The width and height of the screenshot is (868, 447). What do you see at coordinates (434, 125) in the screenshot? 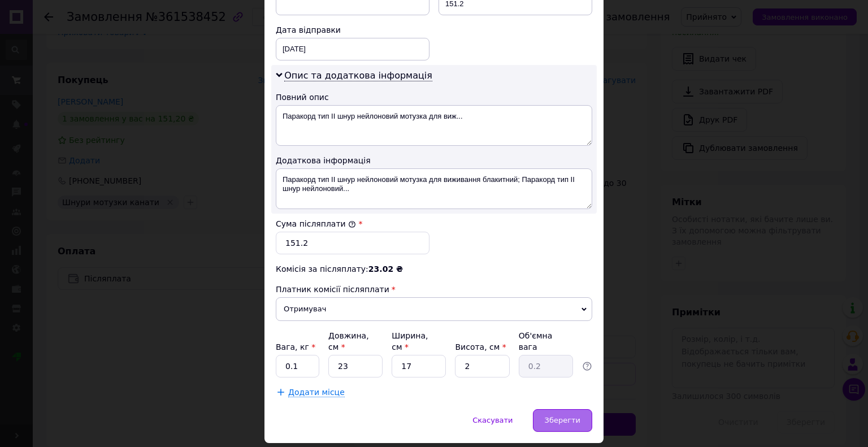
I see `textarea: Паракорд тип II шнур нейлоновий мотузка для виж...` at bounding box center [434, 125].